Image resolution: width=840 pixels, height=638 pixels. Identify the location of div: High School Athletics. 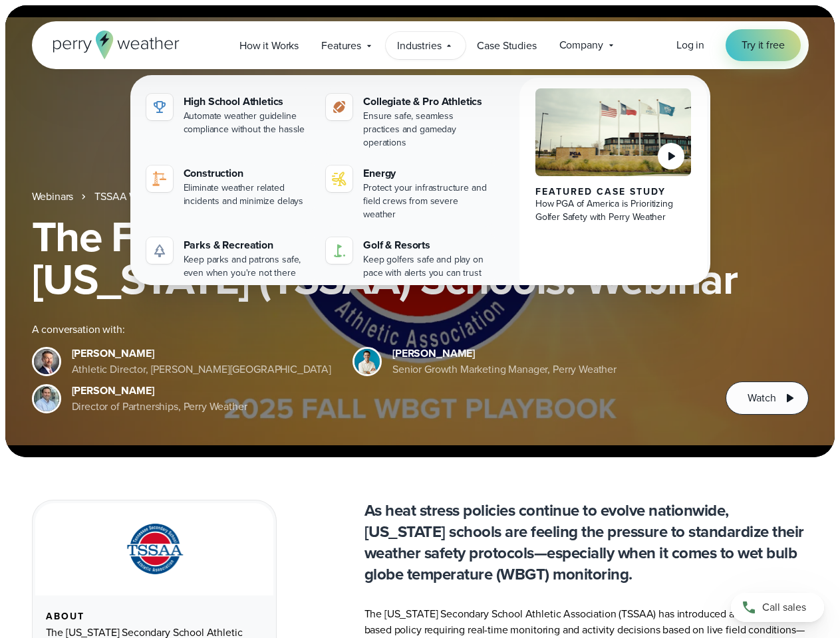
(247, 102).